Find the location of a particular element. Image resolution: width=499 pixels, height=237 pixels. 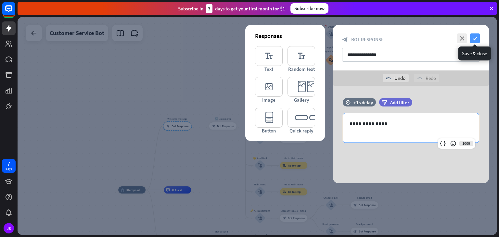

div: Subscribe in days to get your first month for $1 is located at coordinates (232, 8).